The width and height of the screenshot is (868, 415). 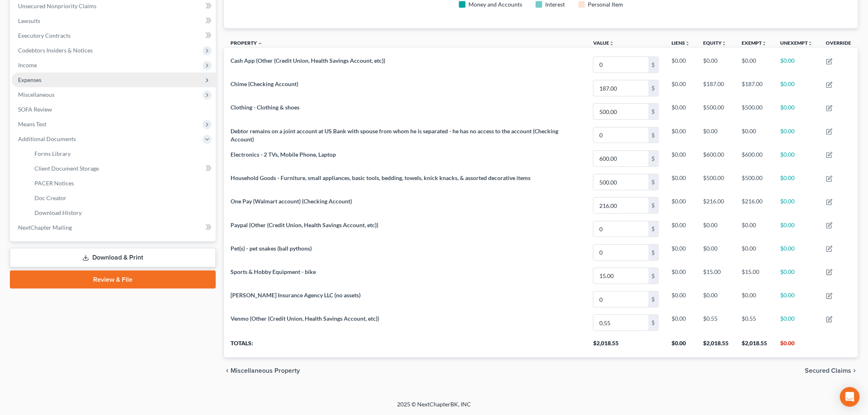 What do you see at coordinates (122, 198) in the screenshot?
I see `a: Doc Creator` at bounding box center [122, 198].